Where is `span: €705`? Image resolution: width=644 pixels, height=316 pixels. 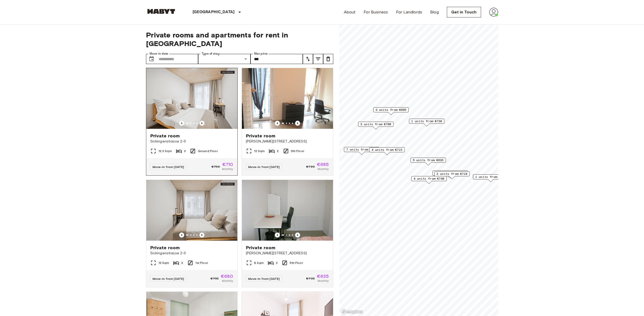 span: €705 is located at coordinates (311, 278).